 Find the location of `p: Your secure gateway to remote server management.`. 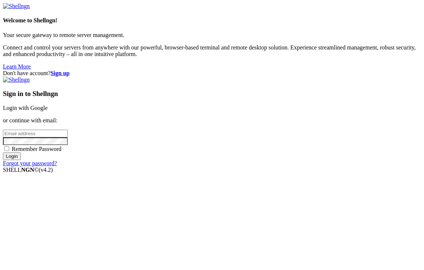

p: Your secure gateway to remote server management. is located at coordinates (212, 35).